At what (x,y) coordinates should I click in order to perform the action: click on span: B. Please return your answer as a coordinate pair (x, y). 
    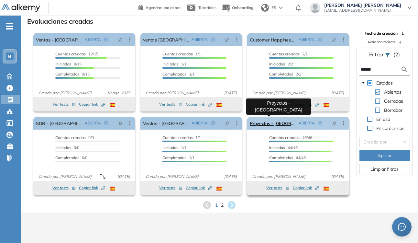
    Looking at the image, I should click on (10, 56).